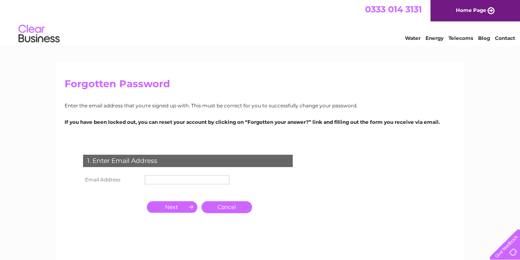 This screenshot has height=260, width=520. What do you see at coordinates (112, 180) in the screenshot?
I see `th: Email Address` at bounding box center [112, 180].